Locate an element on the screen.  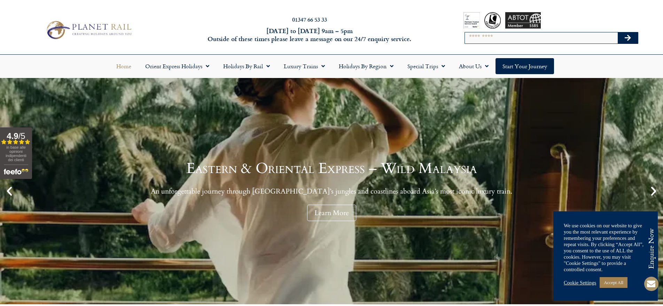
a: Holidays by Rail is located at coordinates (246, 66).